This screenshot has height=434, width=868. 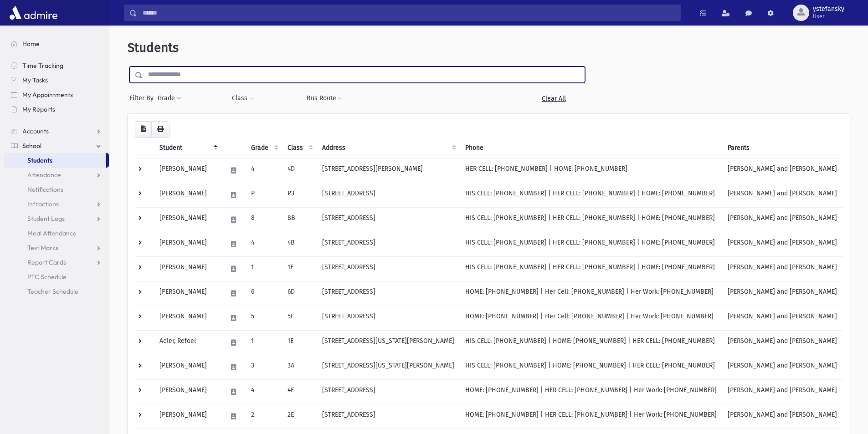 What do you see at coordinates (143, 98) in the screenshot?
I see `span: Filter By` at bounding box center [143, 98].